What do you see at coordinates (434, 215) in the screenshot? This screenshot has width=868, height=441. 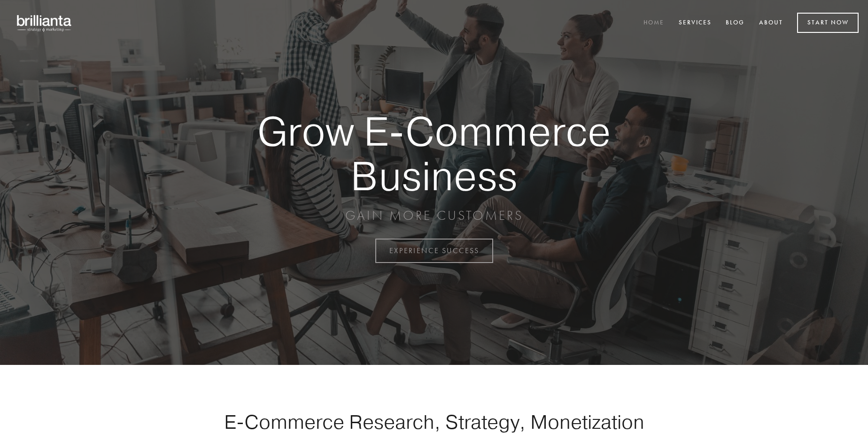 I see `p: GAIN MORE CUSTOMERS` at bounding box center [434, 215].